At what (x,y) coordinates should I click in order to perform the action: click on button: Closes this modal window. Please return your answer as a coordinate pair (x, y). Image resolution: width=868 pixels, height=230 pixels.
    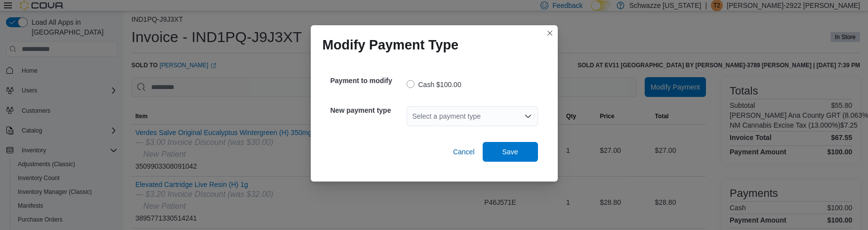
    Looking at the image, I should click on (550, 33).